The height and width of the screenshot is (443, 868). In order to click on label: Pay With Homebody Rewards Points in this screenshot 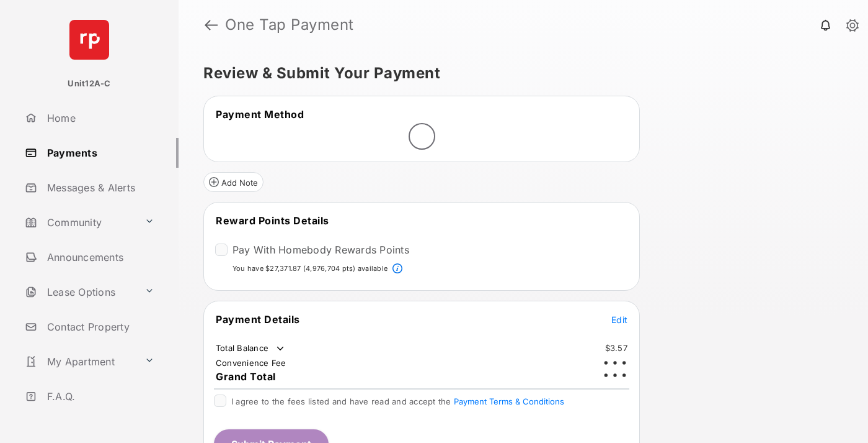, I will do `click(321, 250)`.